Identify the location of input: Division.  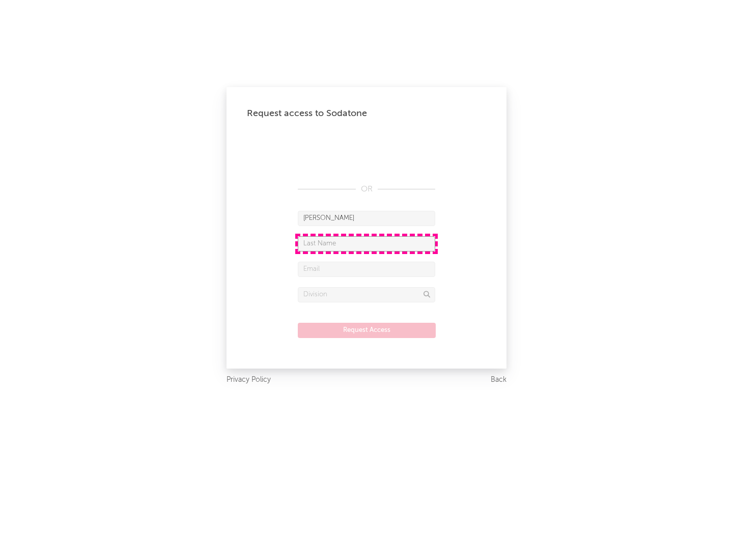
(367, 295).